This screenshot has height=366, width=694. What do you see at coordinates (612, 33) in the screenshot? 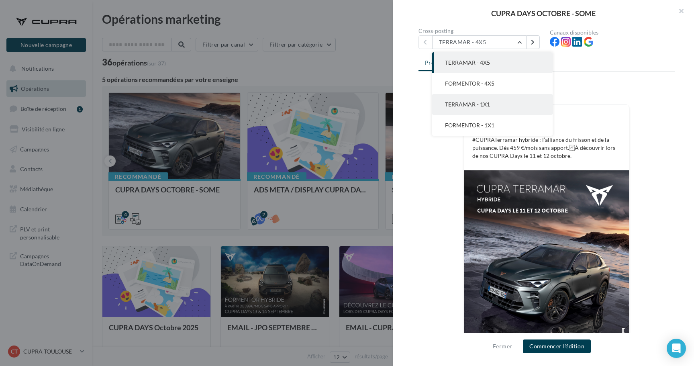
I see `div: Canaux disponibles` at bounding box center [612, 33].